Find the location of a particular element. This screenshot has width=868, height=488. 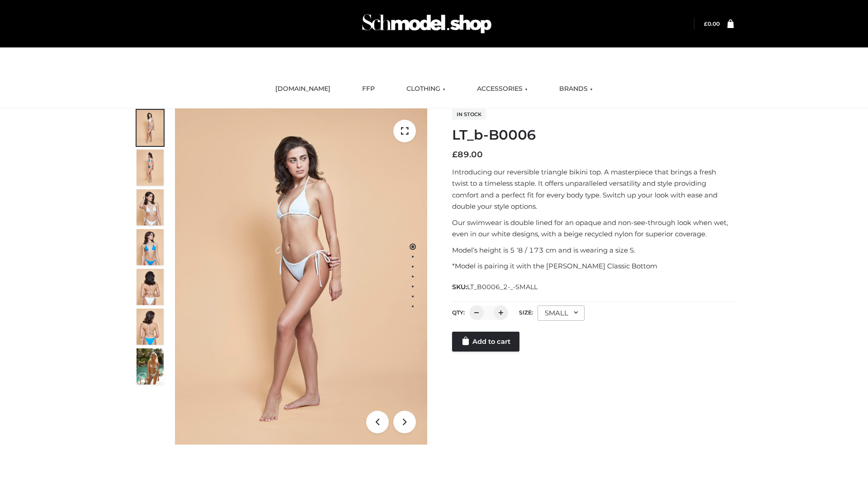

img: Arieltop_CloudNine_AzureSky2.jpg is located at coordinates (150, 366).